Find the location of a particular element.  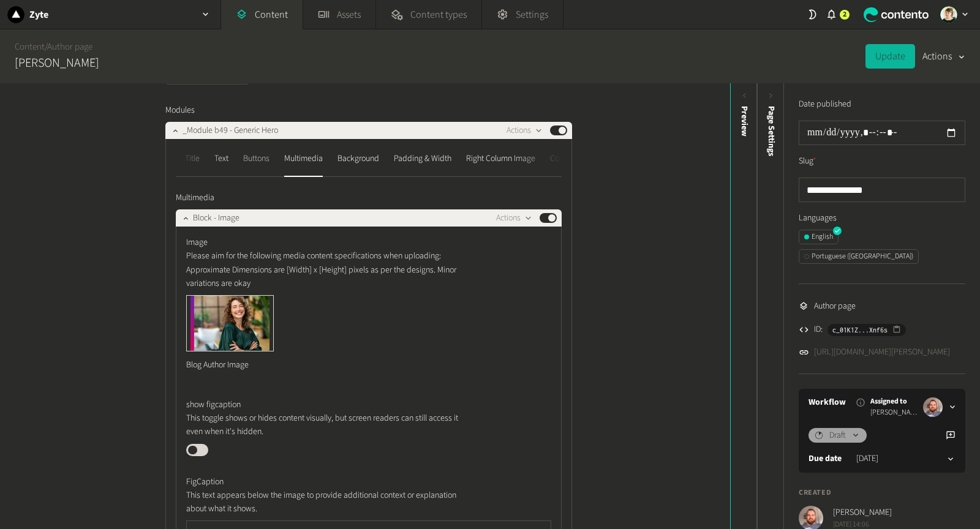

div: Blog Author Image is located at coordinates (230, 365).